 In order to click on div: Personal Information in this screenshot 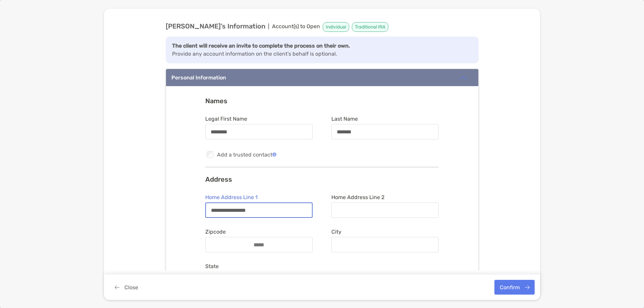, I will do `click(199, 77)`.